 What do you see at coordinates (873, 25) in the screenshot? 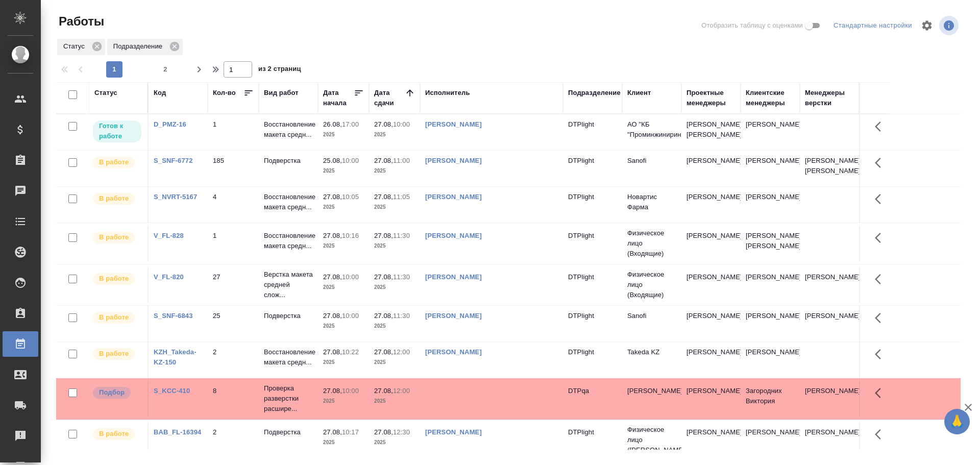
I see `div: split button` at bounding box center [873, 25].